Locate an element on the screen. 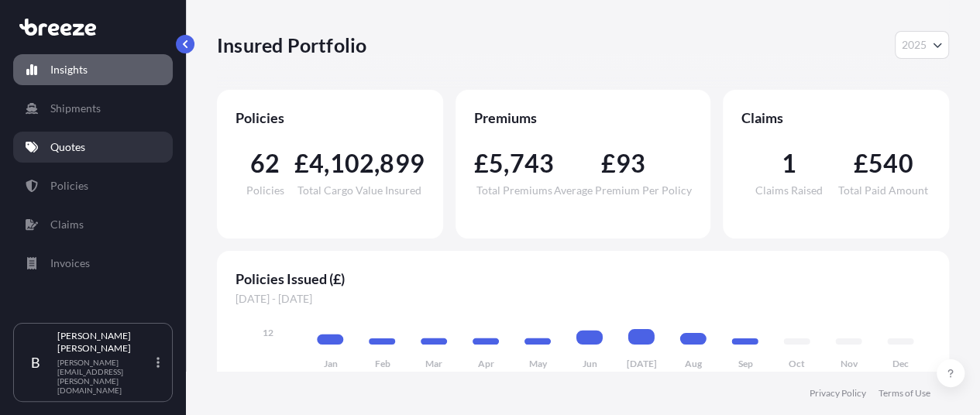 The image size is (980, 415). span: 1 is located at coordinates (788, 164).